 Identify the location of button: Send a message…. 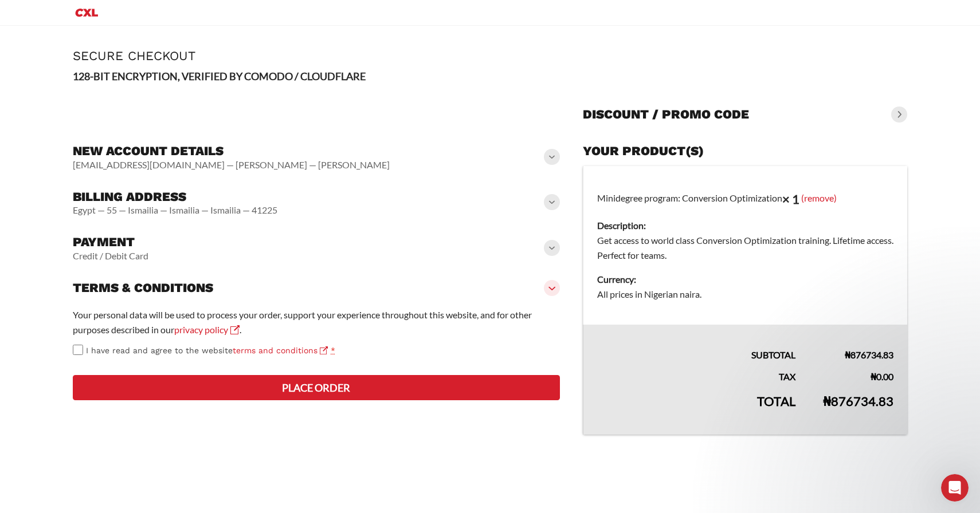
(206, 370).